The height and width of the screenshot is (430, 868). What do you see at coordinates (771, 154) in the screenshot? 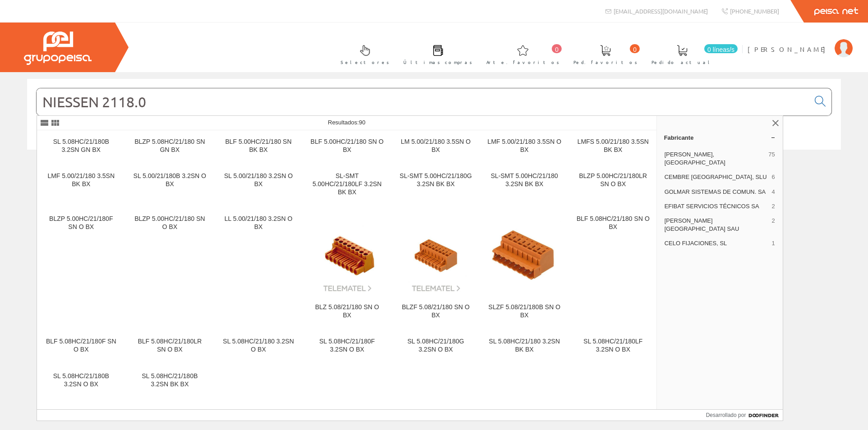
I see `font: 75` at bounding box center [771, 154].